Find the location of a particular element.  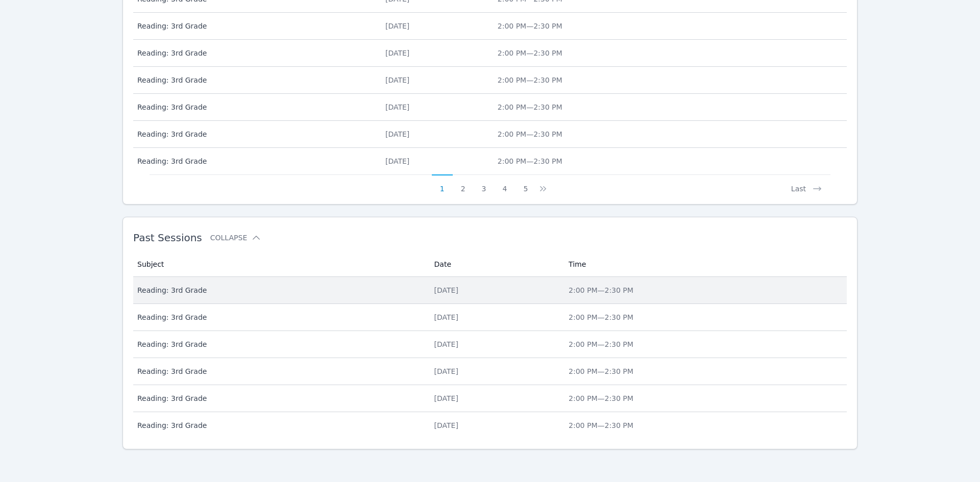

button: 2 is located at coordinates (463, 184).